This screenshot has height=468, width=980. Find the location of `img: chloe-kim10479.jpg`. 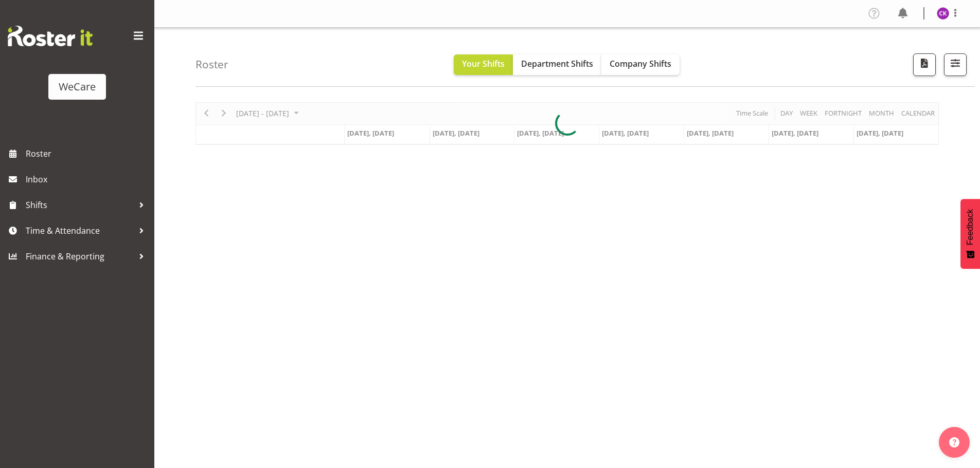

img: chloe-kim10479.jpg is located at coordinates (942, 13).